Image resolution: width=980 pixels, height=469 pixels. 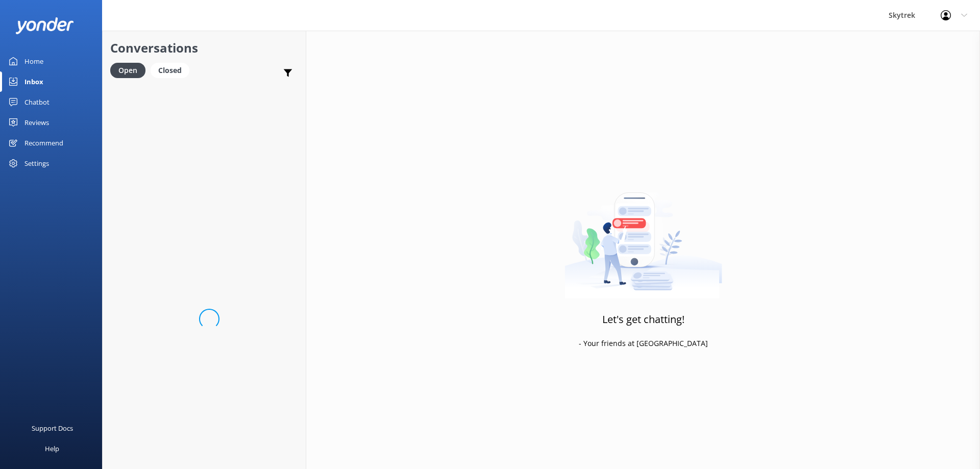 What do you see at coordinates (37, 122) in the screenshot?
I see `div: Reviews` at bounding box center [37, 122].